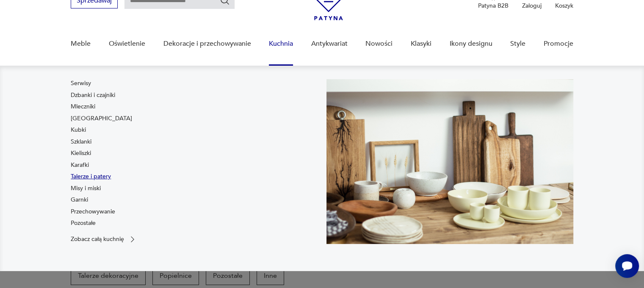 This screenshot has width=644, height=288. What do you see at coordinates (80, 165) in the screenshot?
I see `a: Karafki` at bounding box center [80, 165].